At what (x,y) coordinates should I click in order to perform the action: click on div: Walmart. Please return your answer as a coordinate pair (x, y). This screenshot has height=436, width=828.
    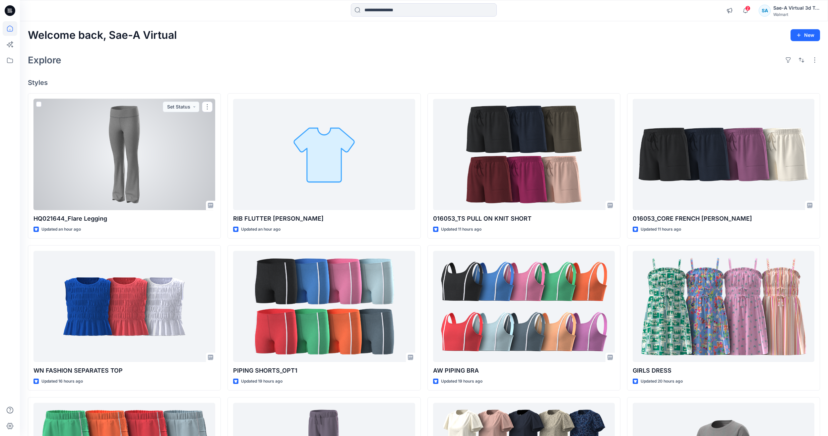
    Looking at the image, I should click on (796, 14).